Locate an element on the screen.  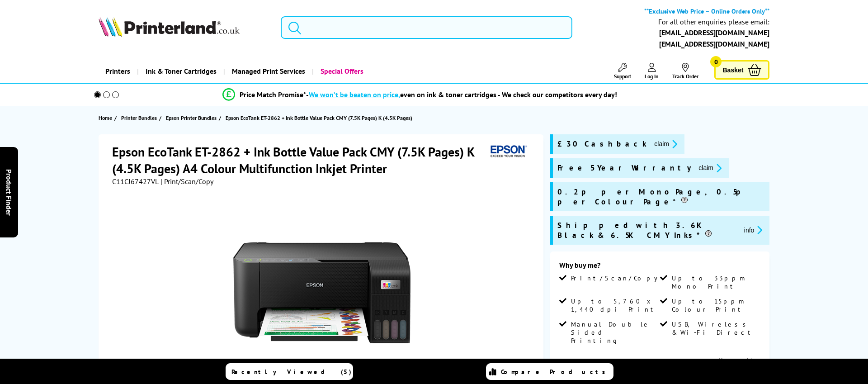
span: Free 5 Year Warranty is located at coordinates (624, 168).